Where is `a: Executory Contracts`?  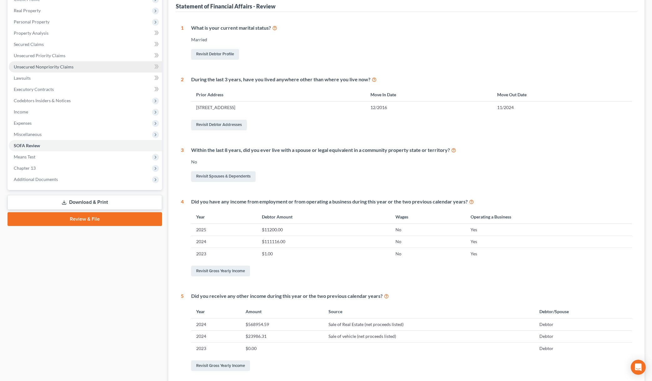 a: Executory Contracts is located at coordinates (85, 90).